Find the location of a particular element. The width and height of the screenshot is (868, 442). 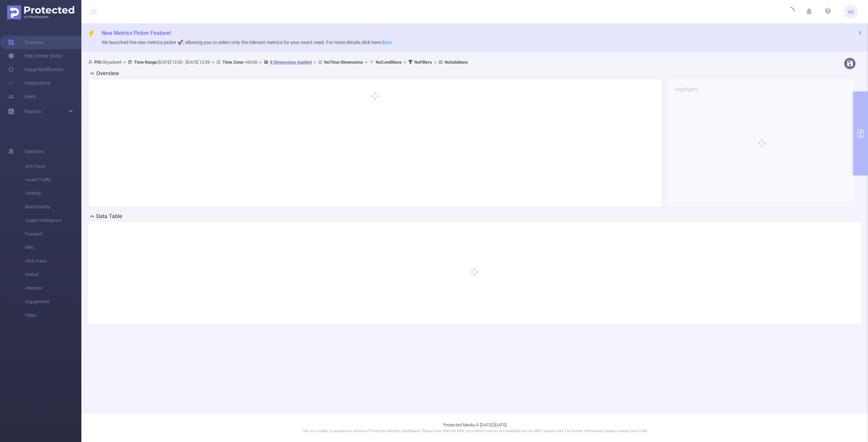

b: PID: is located at coordinates (98, 62).